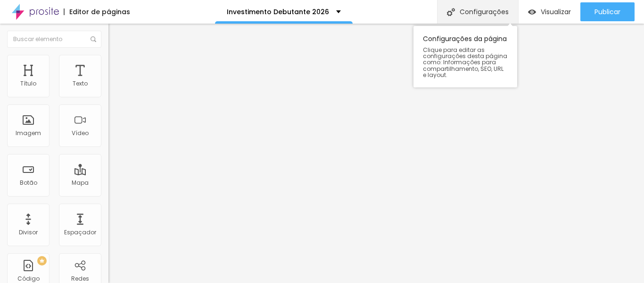  I want to click on input: Buscar elemento, so click(55, 39).